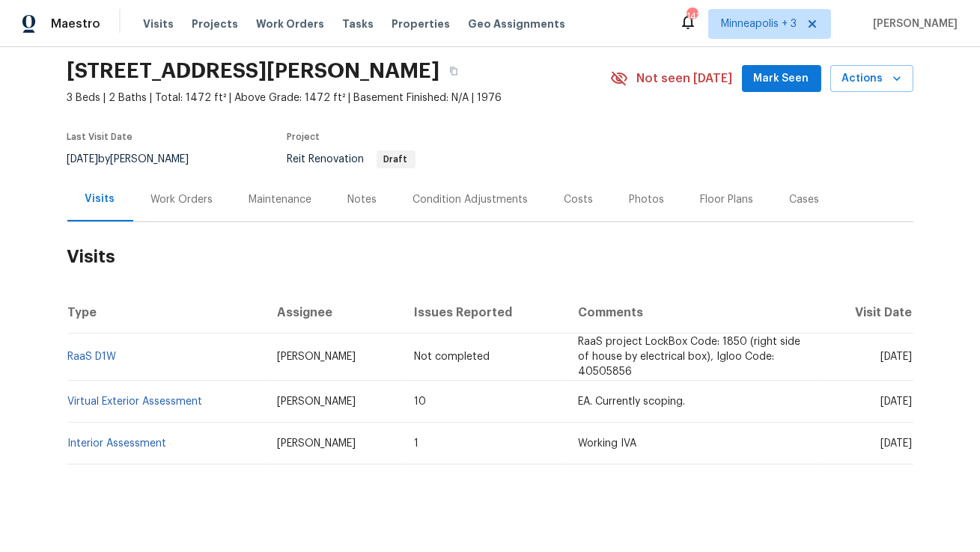 This screenshot has height=552, width=980. I want to click on button: Actions, so click(872, 79).